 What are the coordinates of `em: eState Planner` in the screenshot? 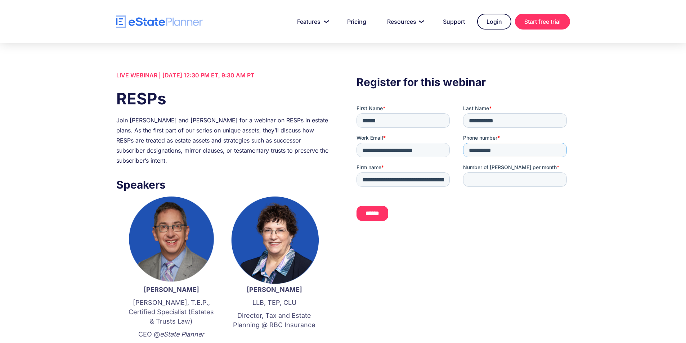 It's located at (182, 334).